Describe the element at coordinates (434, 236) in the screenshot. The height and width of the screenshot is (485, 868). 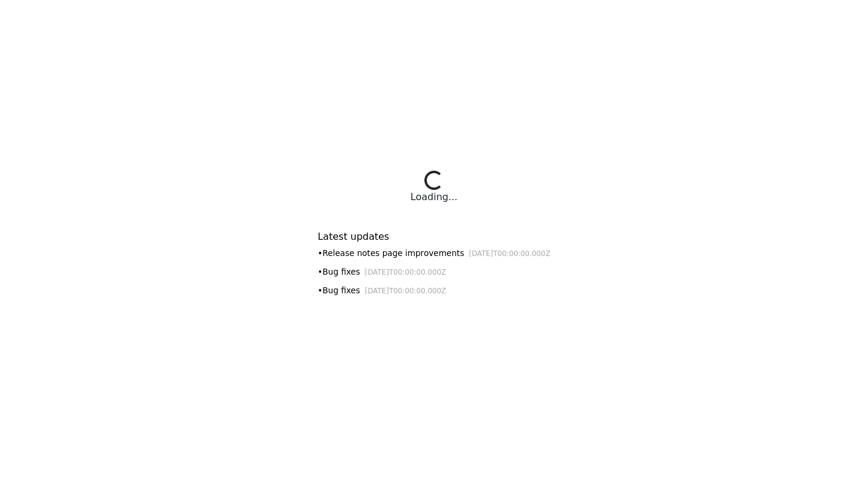
I see `h6: Latest updates` at that location.